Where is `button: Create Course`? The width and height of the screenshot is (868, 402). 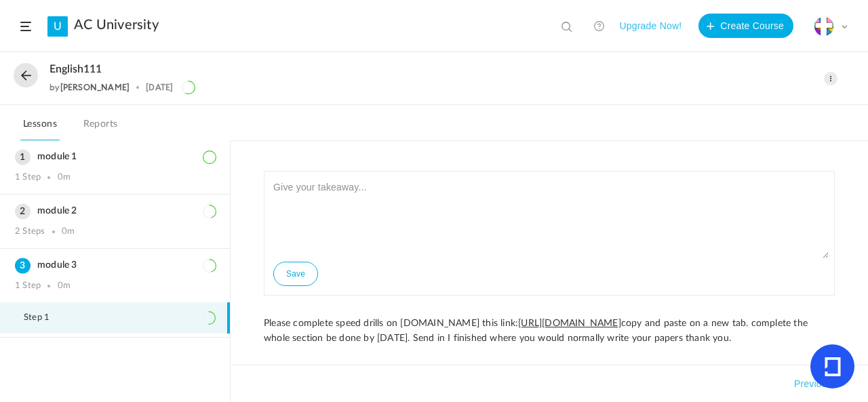
button: Create Course is located at coordinates (746, 26).